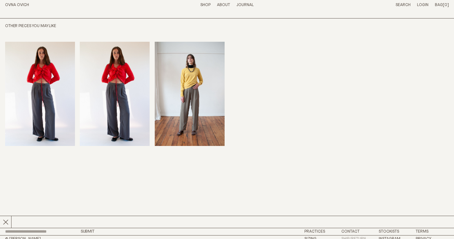 The image size is (454, 239). Describe the element at coordinates (223, 5) in the screenshot. I see `summary: About` at that location.